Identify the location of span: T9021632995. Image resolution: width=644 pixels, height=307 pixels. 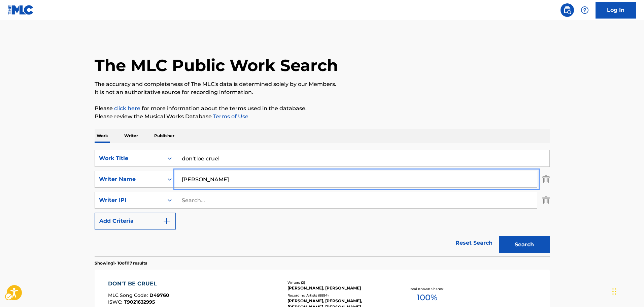
(140, 301).